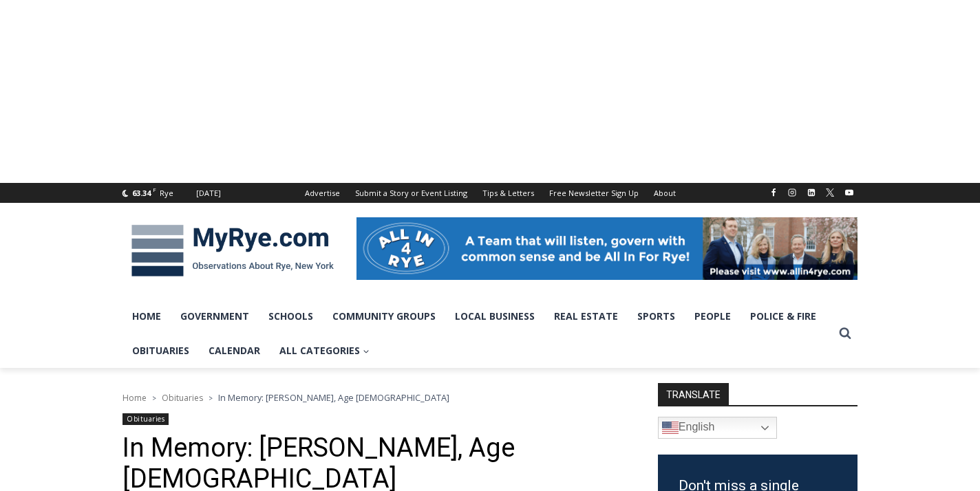 Image resolution: width=980 pixels, height=491 pixels. Describe the element at coordinates (322, 193) in the screenshot. I see `a: Advertise` at that location.